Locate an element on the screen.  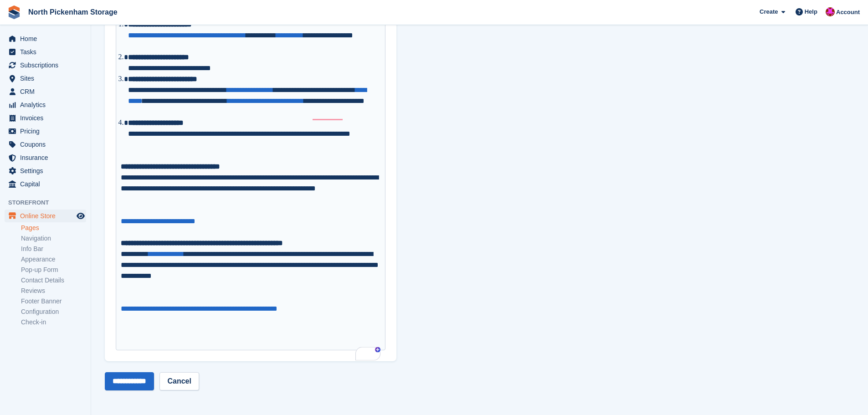
span: Help is located at coordinates (811, 12).